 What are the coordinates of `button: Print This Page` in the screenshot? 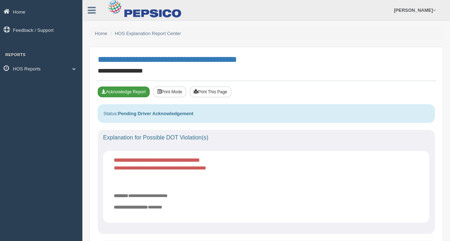 It's located at (211, 92).